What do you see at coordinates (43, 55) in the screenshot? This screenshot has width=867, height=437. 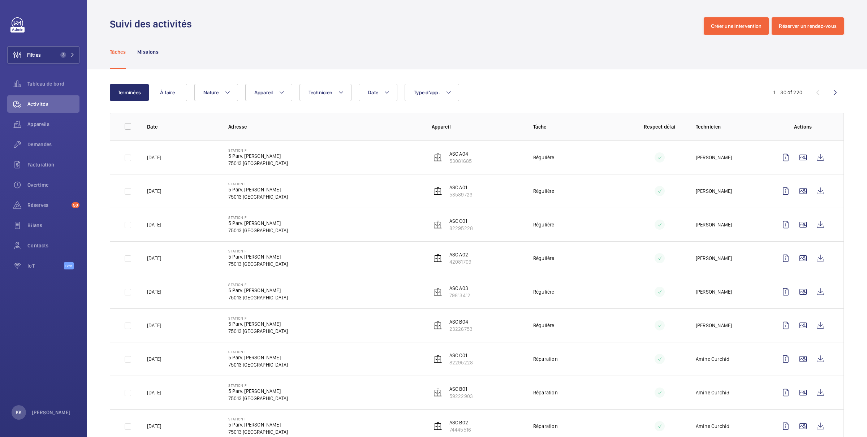 I see `button: Filtres3` at bounding box center [43, 55].